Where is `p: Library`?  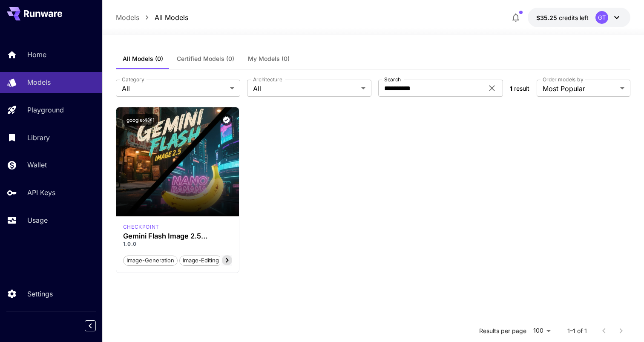
p: Library is located at coordinates (39, 137).